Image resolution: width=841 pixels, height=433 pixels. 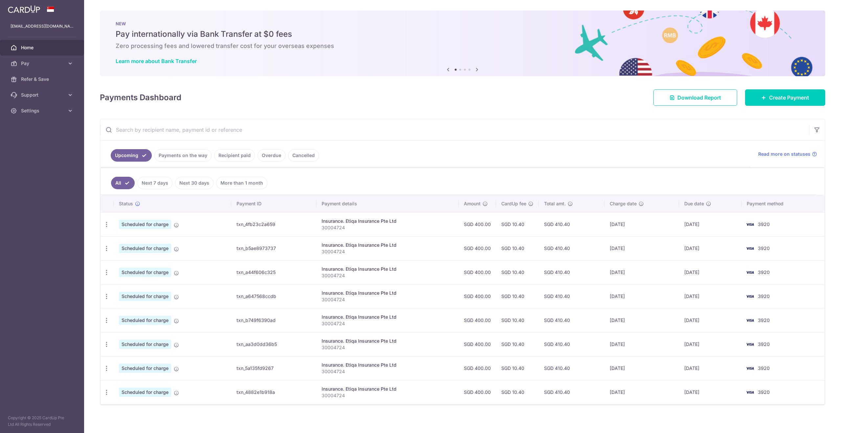 I want to click on a: All, so click(x=123, y=183).